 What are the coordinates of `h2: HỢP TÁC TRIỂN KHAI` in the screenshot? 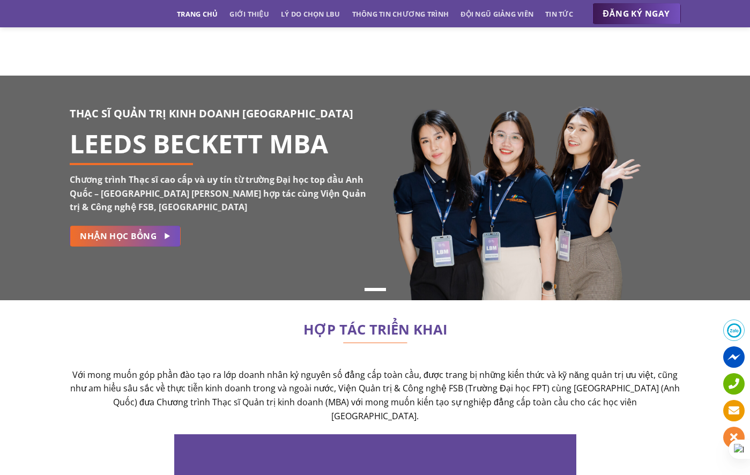 It's located at (375, 330).